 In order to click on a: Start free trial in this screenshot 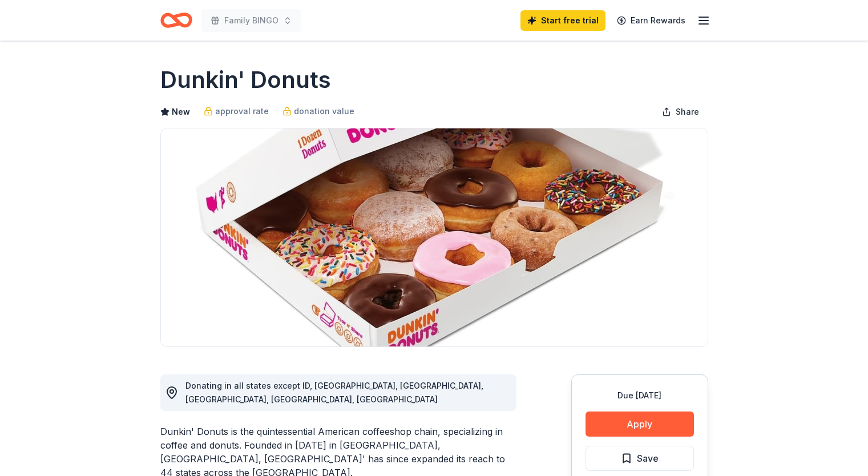, I will do `click(563, 21)`.